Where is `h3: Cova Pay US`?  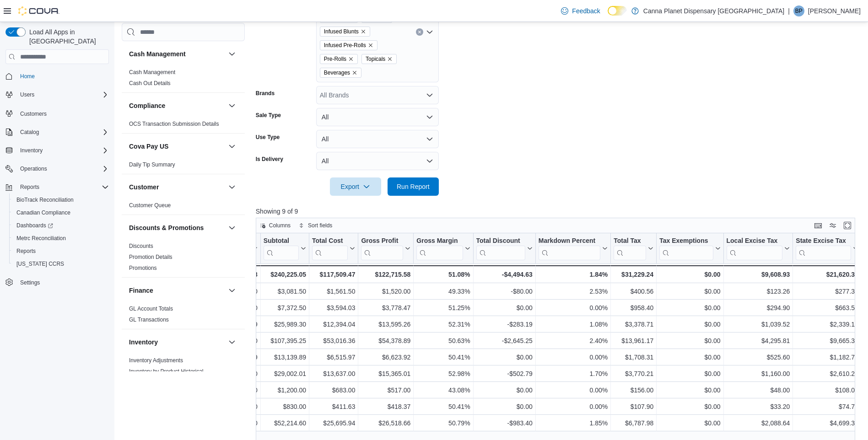 h3: Cova Pay US is located at coordinates (149, 146).